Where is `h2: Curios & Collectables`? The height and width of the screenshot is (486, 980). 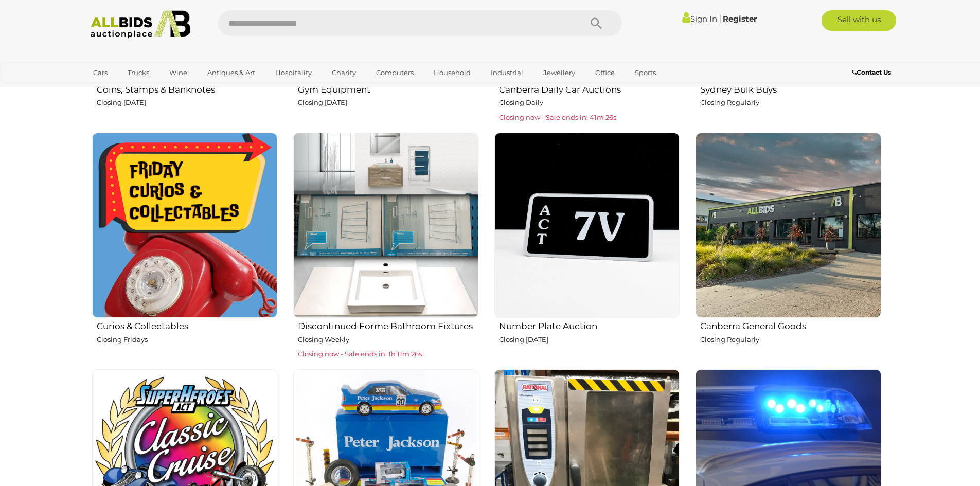 h2: Curios & Collectables is located at coordinates (187, 325).